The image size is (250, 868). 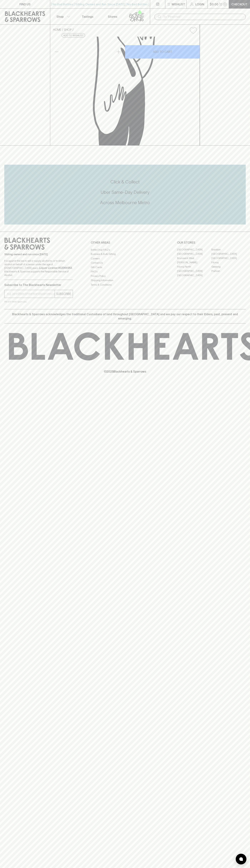 What do you see at coordinates (229, 271) in the screenshot?
I see `a: Prahran` at bounding box center [229, 271].